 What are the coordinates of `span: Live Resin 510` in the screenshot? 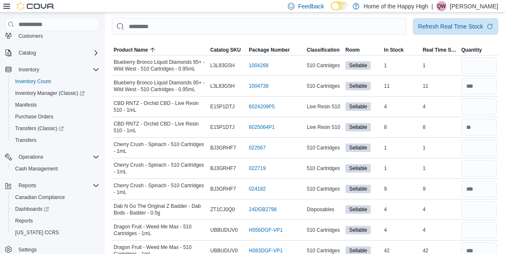 It's located at (323, 107).